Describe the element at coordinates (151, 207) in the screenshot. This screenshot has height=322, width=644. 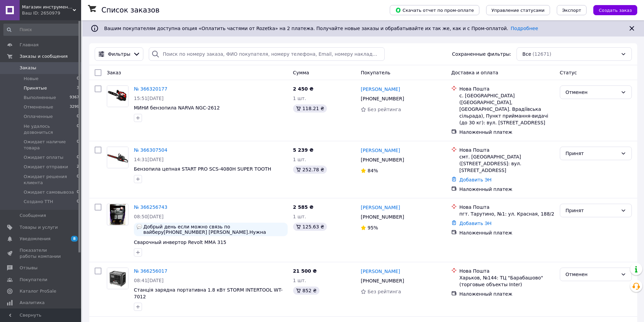
I see `a: № 366256743` at that location.